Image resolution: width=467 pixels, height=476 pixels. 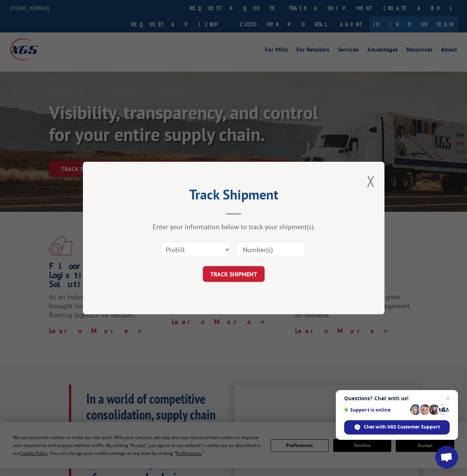 I want to click on span: Chat with XGS Customer Support, so click(x=402, y=427).